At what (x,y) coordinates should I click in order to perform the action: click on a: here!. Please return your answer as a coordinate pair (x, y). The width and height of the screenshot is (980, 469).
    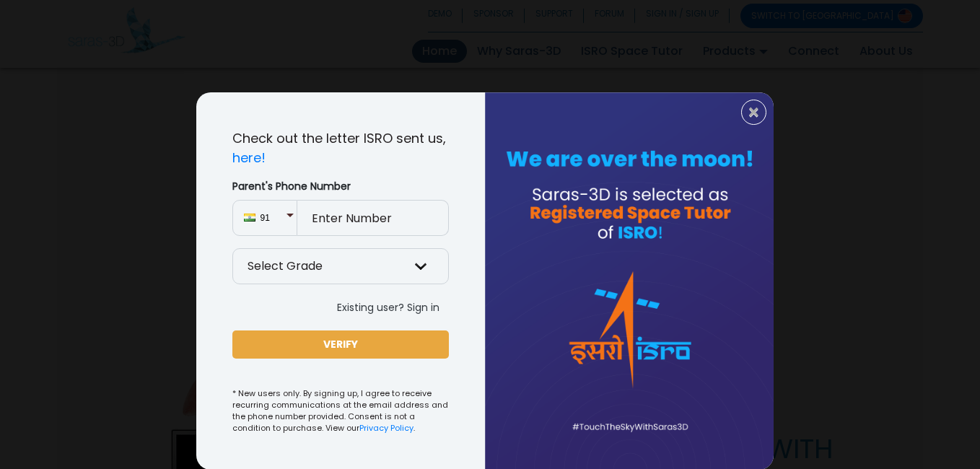
    Looking at the image, I should click on (249, 157).